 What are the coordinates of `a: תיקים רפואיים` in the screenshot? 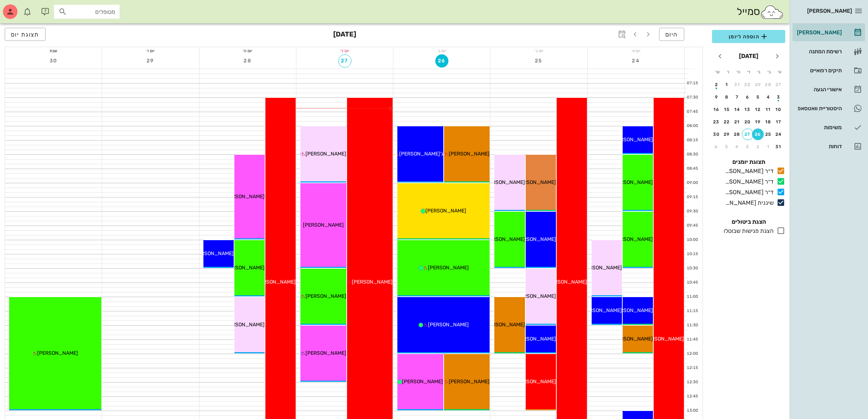 It's located at (829, 70).